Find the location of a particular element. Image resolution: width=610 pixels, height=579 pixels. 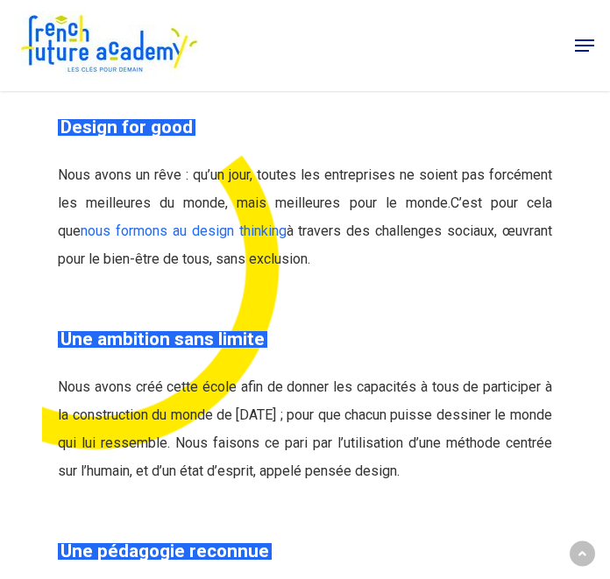

span: Nous avons un rêve : qu’un jour, toutes les entreprises ne soient pas forcément les meilleures du... is located at coordinates (305, 188).